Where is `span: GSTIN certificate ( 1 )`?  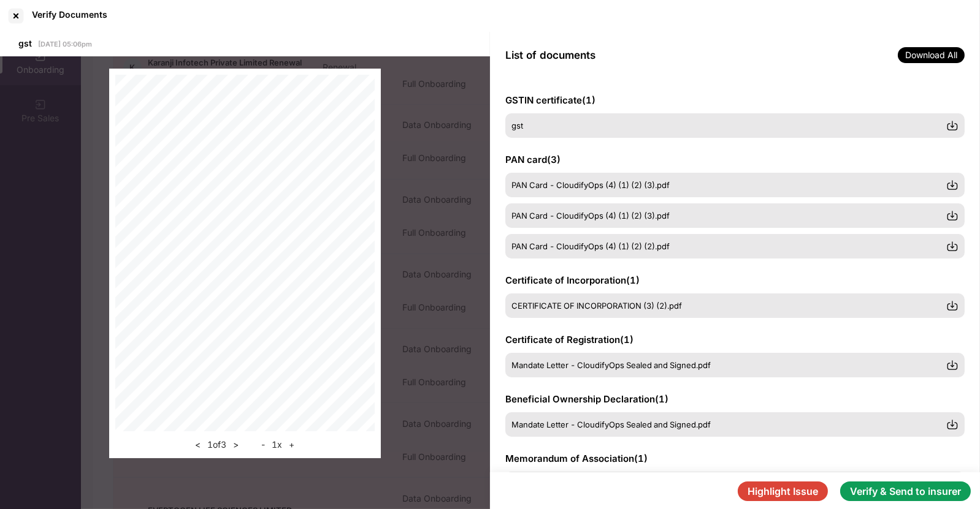
span: GSTIN certificate ( 1 ) is located at coordinates (550, 100).